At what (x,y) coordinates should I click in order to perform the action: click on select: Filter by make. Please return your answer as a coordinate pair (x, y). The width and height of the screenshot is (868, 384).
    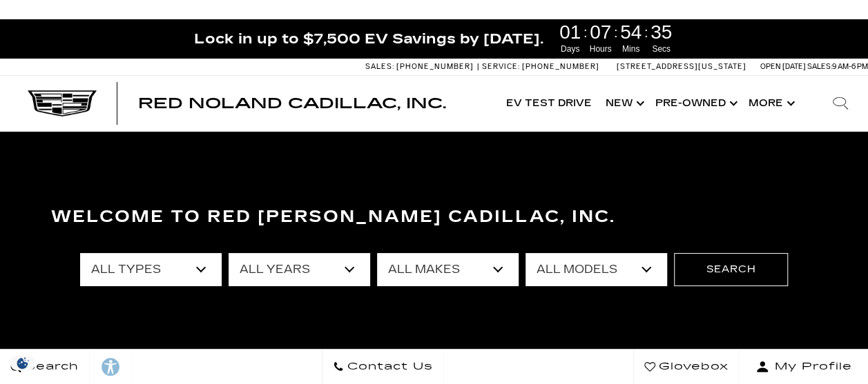
    Looking at the image, I should click on (447, 270).